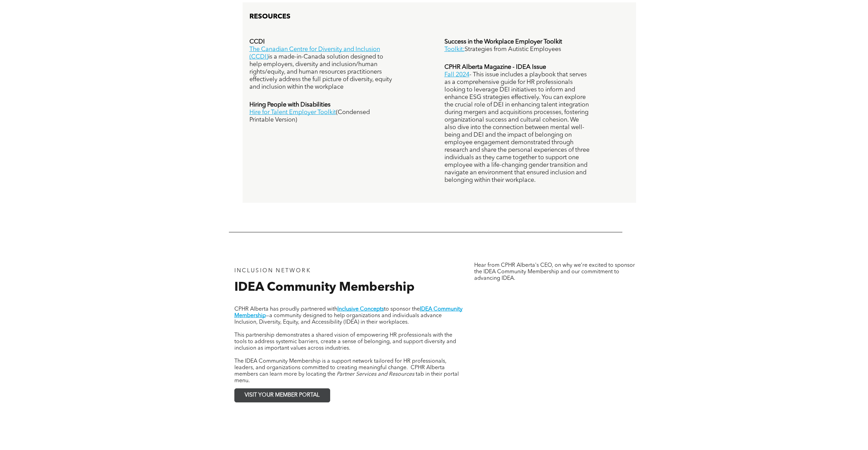 This screenshot has width=868, height=450. I want to click on a: The Canadian Centre for Diversity and Inclusion (CCDI), so click(315, 53).